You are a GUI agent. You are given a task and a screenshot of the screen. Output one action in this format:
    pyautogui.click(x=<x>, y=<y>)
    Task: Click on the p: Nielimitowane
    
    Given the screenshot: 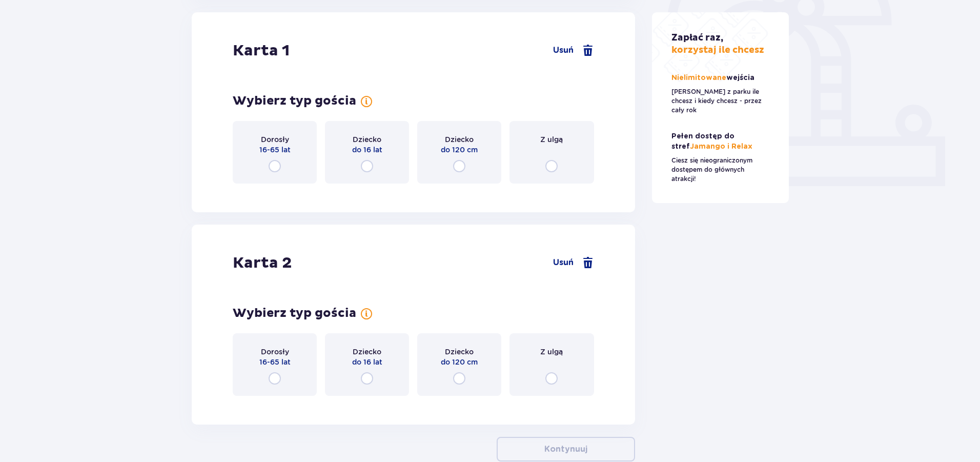 What is the action you would take?
    pyautogui.click(x=714, y=78)
    